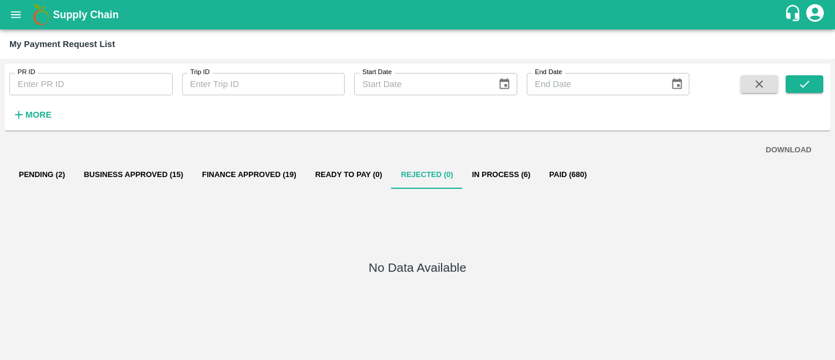 Image resolution: width=835 pixels, height=360 pixels. What do you see at coordinates (502, 174) in the screenshot?
I see `button: In Process (6)` at bounding box center [502, 174].